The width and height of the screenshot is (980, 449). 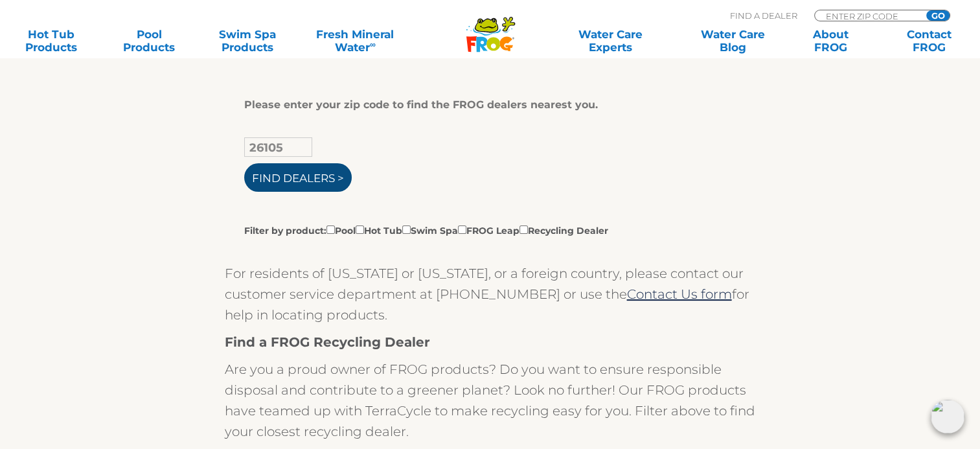 I want to click on a: Swim SpaProducts, so click(x=247, y=41).